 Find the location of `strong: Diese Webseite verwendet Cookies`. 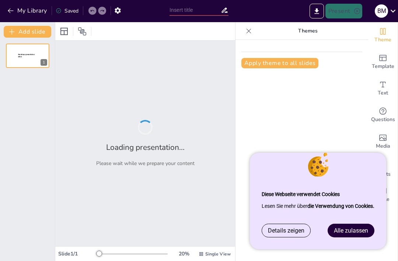

strong: Diese Webseite verwendet Cookies is located at coordinates (301, 194).